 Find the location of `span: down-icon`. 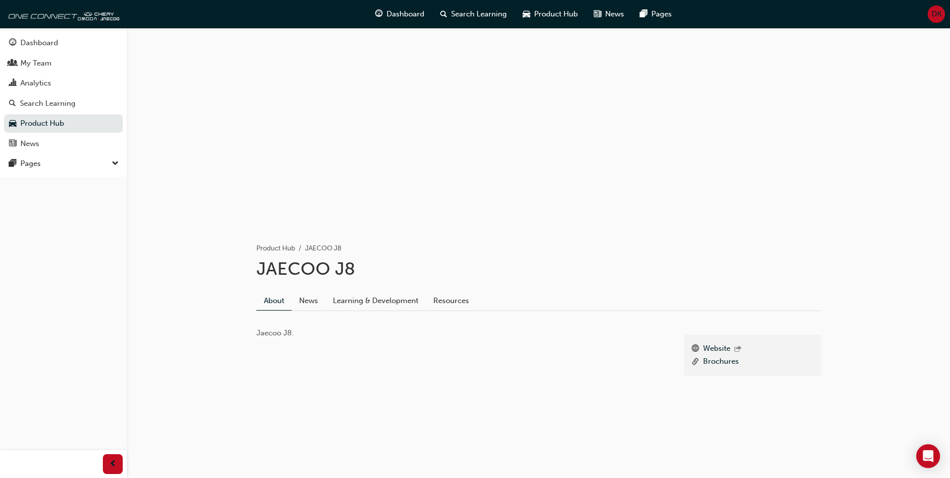

span: down-icon is located at coordinates (115, 164).